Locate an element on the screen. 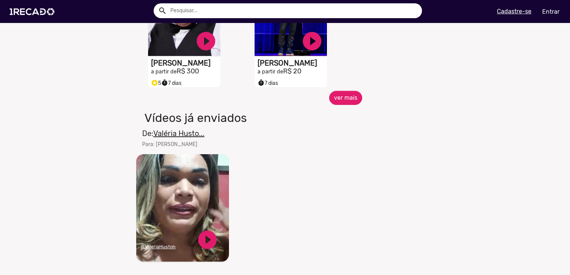  u: Cadastre-se is located at coordinates (514, 11).